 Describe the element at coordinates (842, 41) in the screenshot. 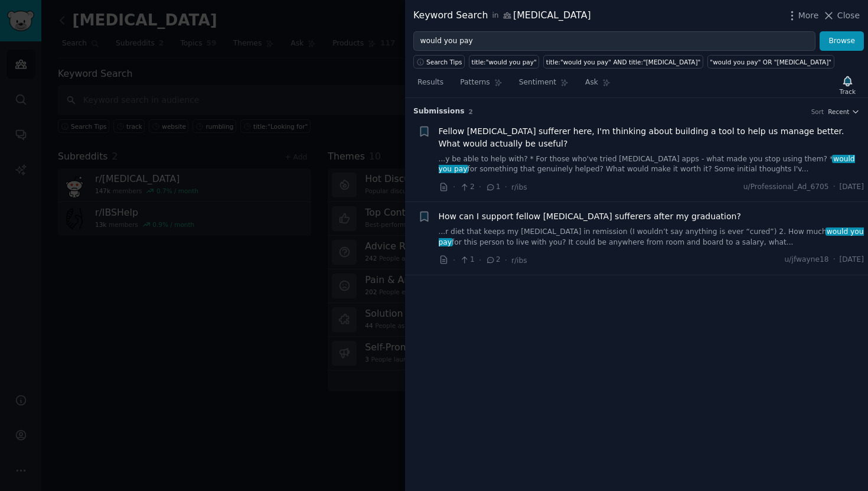

I see `button: Browse` at that location.